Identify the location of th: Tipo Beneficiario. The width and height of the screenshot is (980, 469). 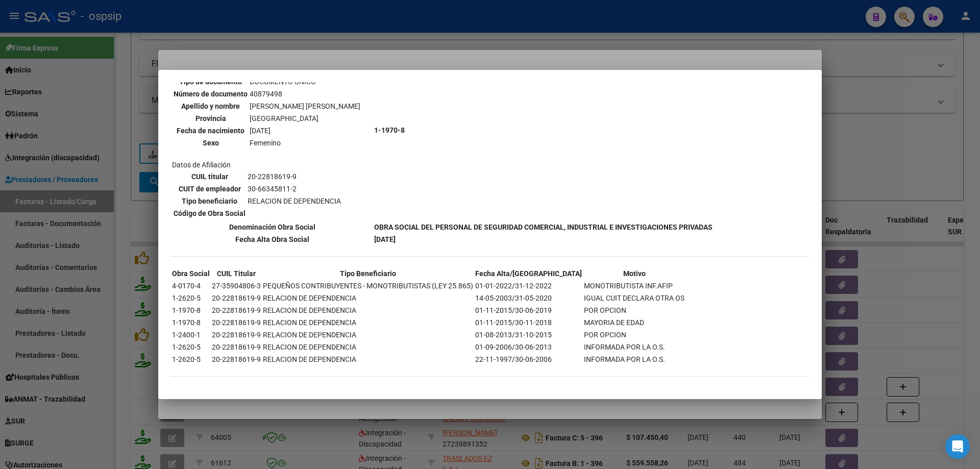
(368, 274).